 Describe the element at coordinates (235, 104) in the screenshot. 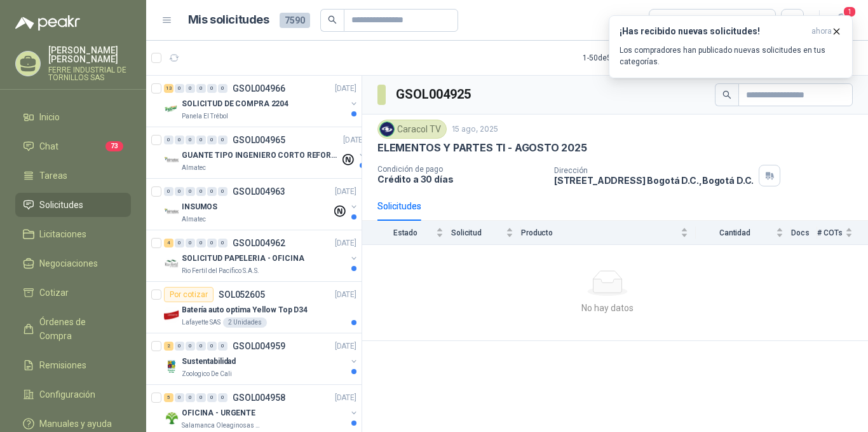

I see `p: SOLICITUD DE COMPRA 2204` at that location.